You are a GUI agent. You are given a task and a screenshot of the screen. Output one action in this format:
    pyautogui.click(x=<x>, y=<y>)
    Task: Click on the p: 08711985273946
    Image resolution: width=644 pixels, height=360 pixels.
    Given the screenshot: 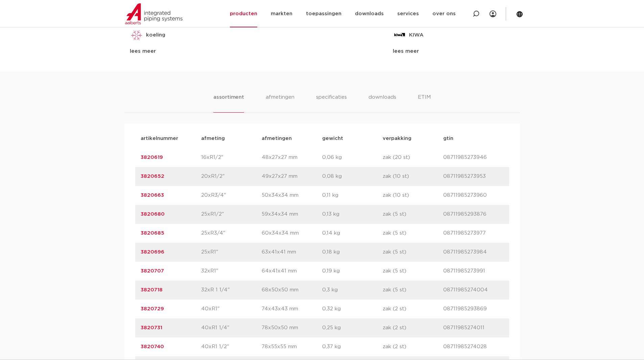 What is the action you would take?
    pyautogui.click(x=473, y=157)
    